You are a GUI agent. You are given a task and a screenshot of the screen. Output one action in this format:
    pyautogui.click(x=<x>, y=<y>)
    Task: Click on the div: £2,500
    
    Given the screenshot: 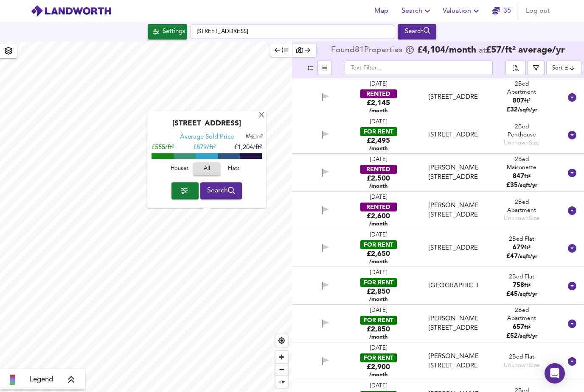 What is the action you would take?
    pyautogui.click(x=378, y=182)
    